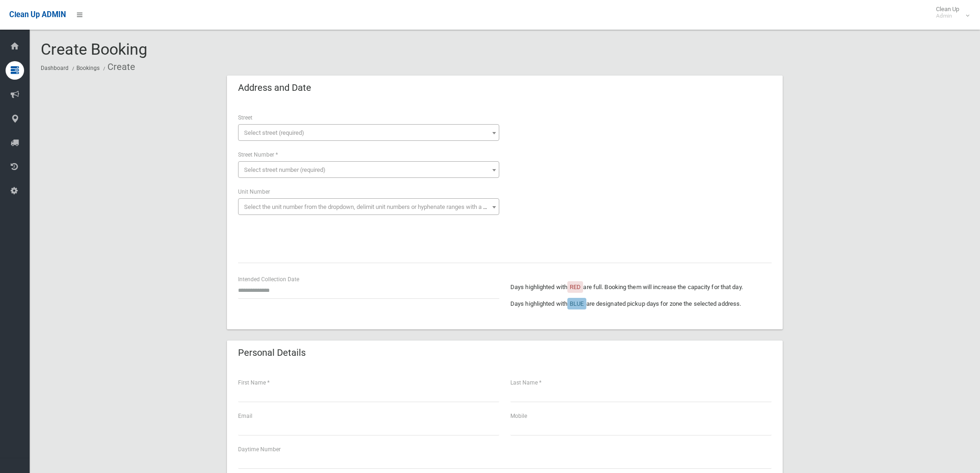  What do you see at coordinates (948, 16) in the screenshot?
I see `small: Admin` at bounding box center [948, 16].